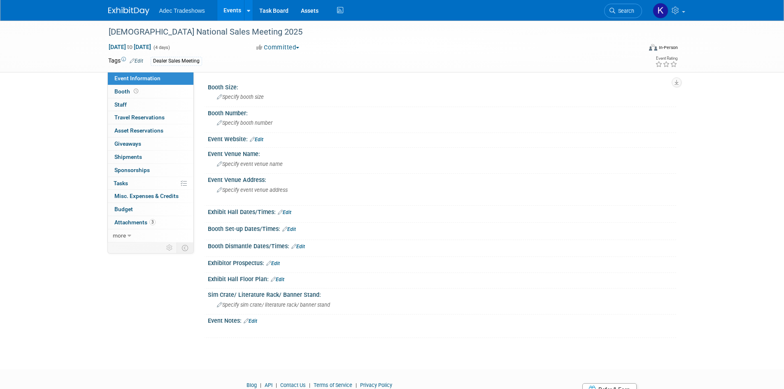  Describe the element at coordinates (278, 47) in the screenshot. I see `button: Committed` at that location.